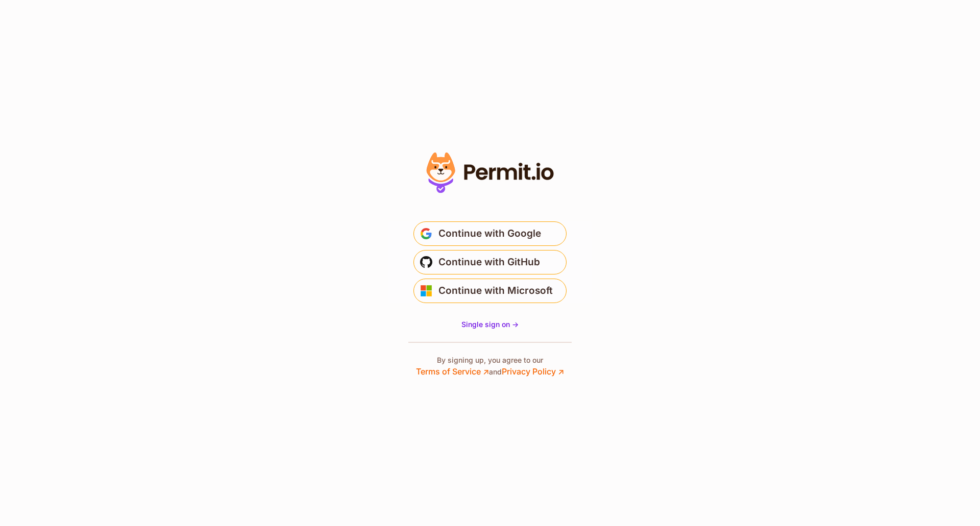 Image resolution: width=980 pixels, height=526 pixels. Describe the element at coordinates (490, 291) in the screenshot. I see `button: Continue with Microsoft` at that location.